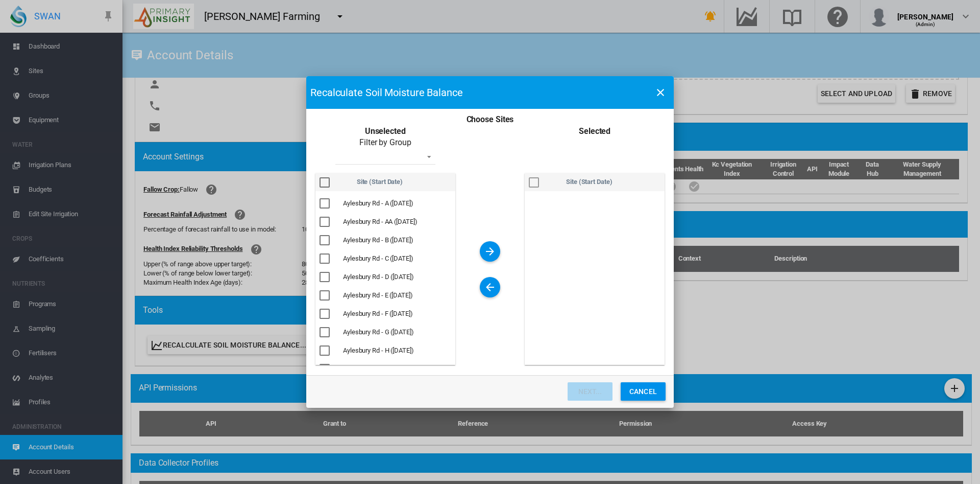  Describe the element at coordinates (643, 392) in the screenshot. I see `button: Cancel` at that location.